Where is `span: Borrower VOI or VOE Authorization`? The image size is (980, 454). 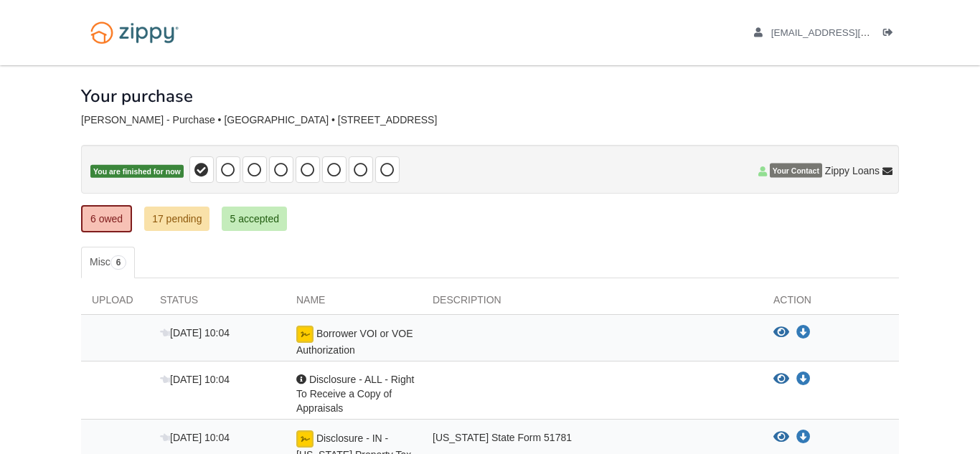
span: Borrower VOI or VOE Authorization is located at coordinates (354, 341).